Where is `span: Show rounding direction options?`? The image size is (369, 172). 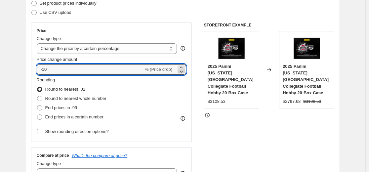 span: Show rounding direction options? is located at coordinates (77, 131).